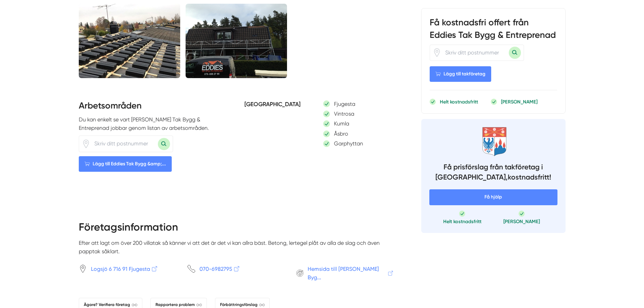 This screenshot has width=644, height=308. What do you see at coordinates (494, 197) in the screenshot?
I see `span: Få hjälp` at bounding box center [494, 197].